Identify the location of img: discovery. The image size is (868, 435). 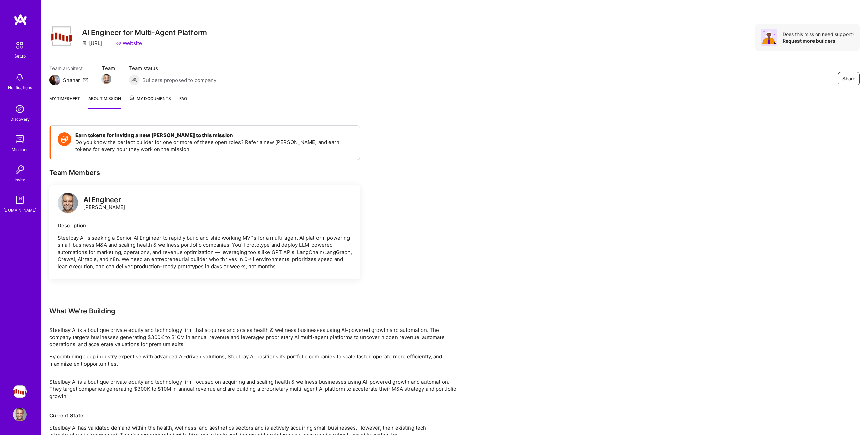
(20, 109).